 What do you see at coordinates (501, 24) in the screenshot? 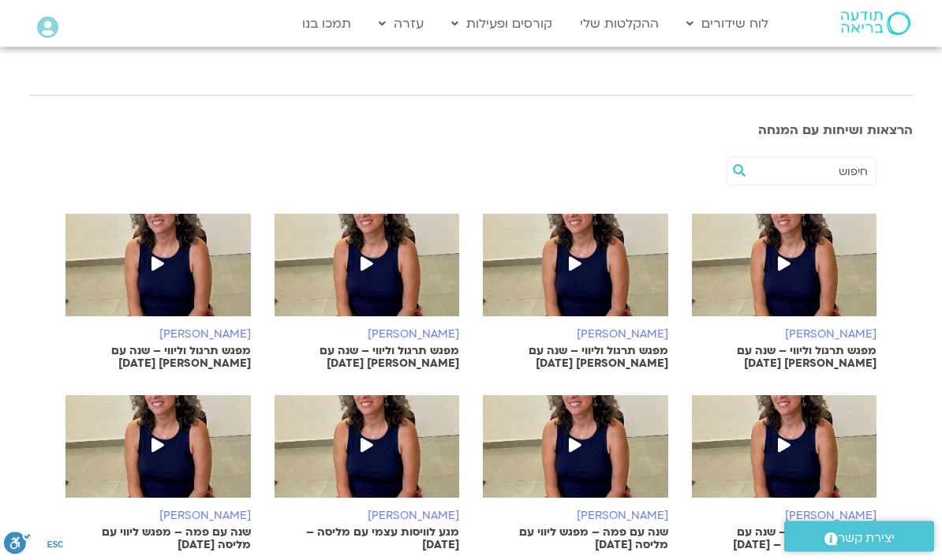
I see `a: קורסים ופעילות` at bounding box center [501, 24].